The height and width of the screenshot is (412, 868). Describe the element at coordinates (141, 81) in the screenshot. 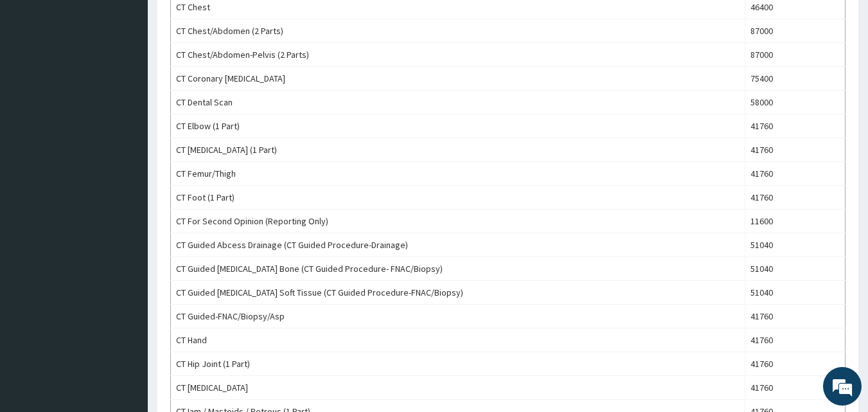

I see `div: Chat with us now` at that location.